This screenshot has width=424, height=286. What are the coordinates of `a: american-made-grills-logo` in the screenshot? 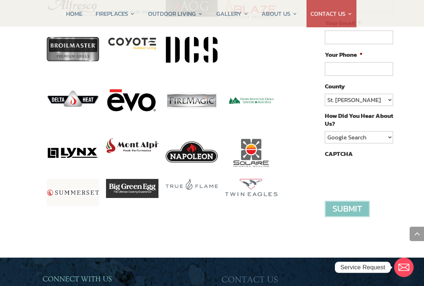 It's located at (132, 48).